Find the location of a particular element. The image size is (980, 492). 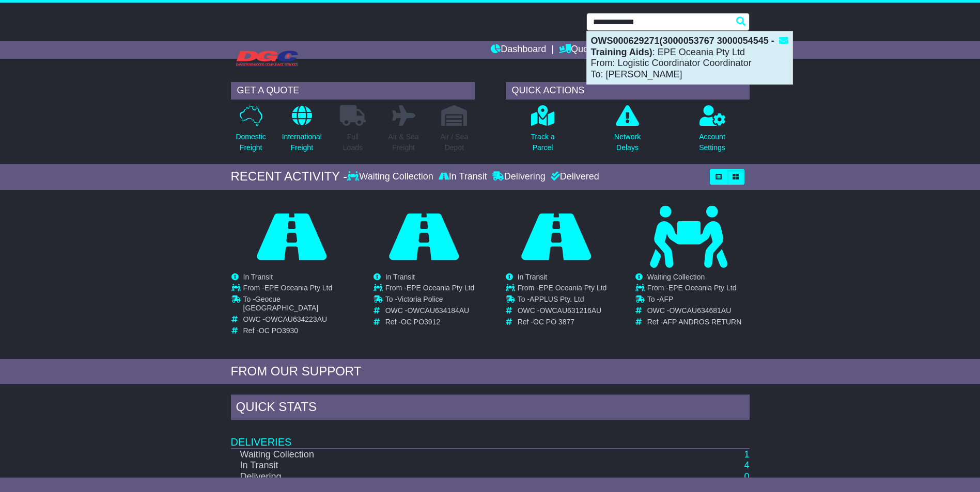

span: OWCAU631216AU is located at coordinates (570, 311).